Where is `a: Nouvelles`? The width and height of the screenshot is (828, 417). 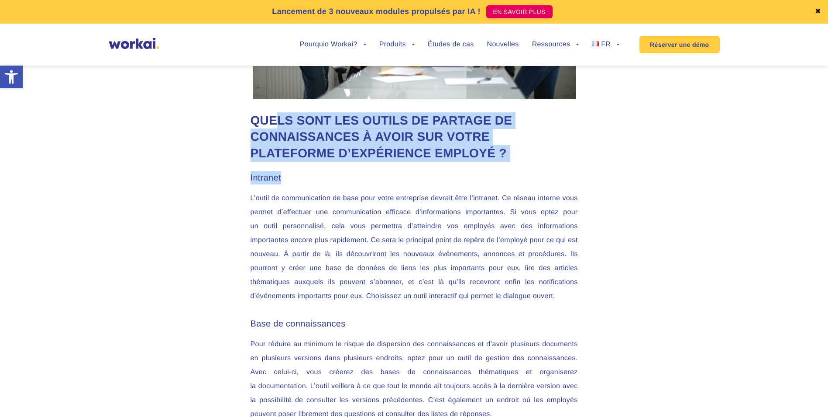 a: Nouvelles is located at coordinates (503, 45).